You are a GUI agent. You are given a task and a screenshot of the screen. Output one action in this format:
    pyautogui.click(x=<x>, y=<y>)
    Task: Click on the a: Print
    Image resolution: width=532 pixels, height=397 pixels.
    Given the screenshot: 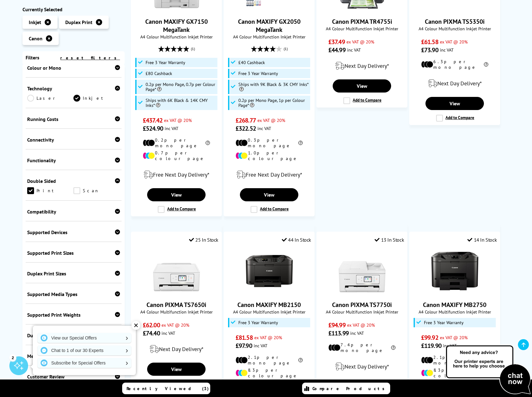 What is the action you would take?
    pyautogui.click(x=50, y=191)
    